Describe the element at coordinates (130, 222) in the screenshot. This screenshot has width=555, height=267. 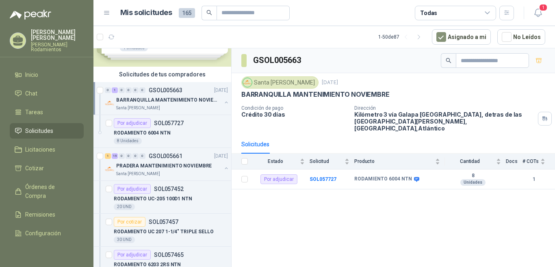
I see `div: Por cotizar` at that location.